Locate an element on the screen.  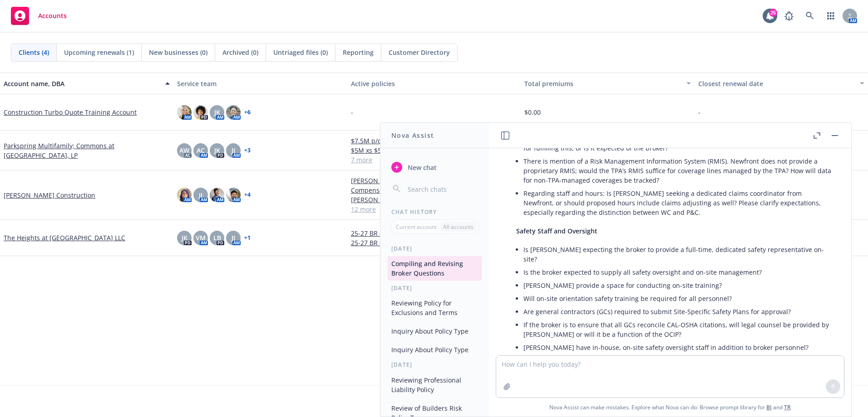
span: AW is located at coordinates (184, 150).